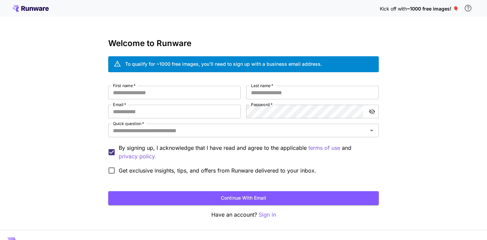 Image resolution: width=487 pixels, height=240 pixels. Describe the element at coordinates (119, 104) in the screenshot. I see `label: Email` at that location.